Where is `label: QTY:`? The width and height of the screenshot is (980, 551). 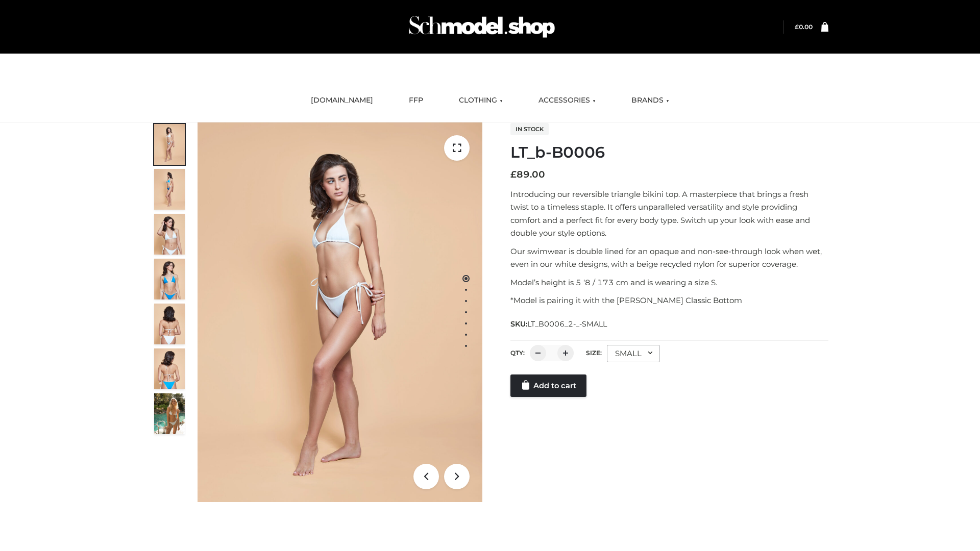
label: QTY: is located at coordinates (517, 353).